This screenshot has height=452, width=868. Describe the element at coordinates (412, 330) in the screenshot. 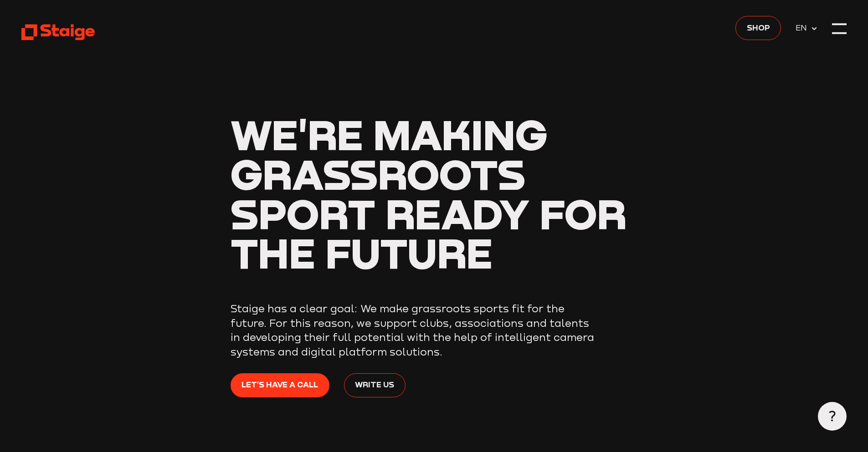

I see `p: Staige has a clear goal: We make grassroots sports fit for the future. For this reason, we suppor...` at that location.